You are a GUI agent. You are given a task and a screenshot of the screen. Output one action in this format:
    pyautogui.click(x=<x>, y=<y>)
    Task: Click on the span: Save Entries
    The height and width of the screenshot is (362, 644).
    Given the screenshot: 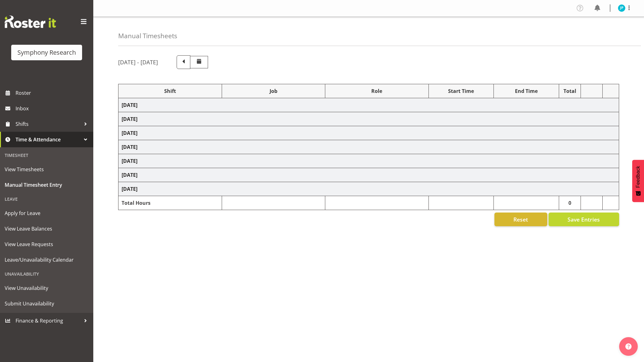 What is the action you would take?
    pyautogui.click(x=584, y=220)
    